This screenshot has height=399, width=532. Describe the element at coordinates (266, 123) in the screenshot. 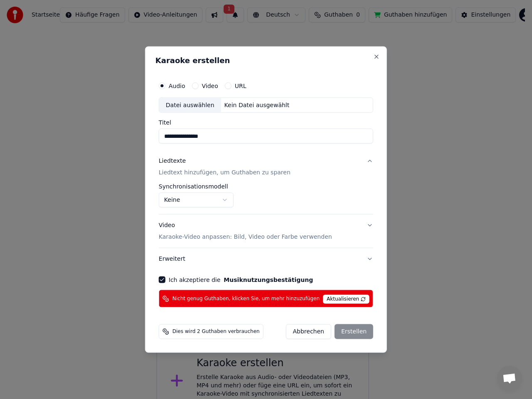

I see `label: Titel` at that location.